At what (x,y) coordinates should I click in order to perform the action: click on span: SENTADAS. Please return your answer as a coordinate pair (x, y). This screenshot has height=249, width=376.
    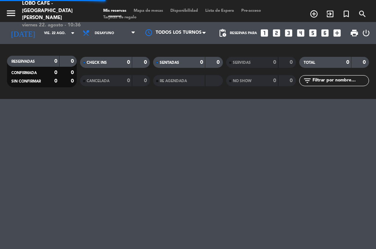
    Looking at the image, I should click on (169, 63).